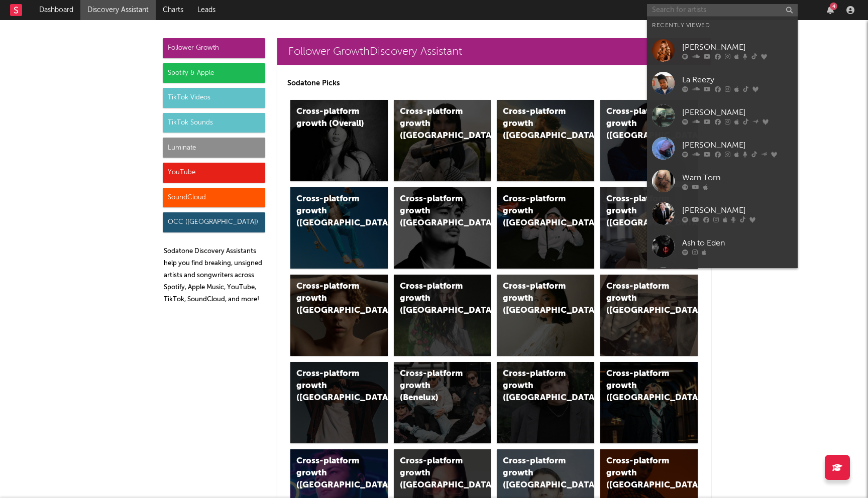 This screenshot has width=868, height=498. Describe the element at coordinates (738, 243) in the screenshot. I see `div: Ash to Eden` at that location.